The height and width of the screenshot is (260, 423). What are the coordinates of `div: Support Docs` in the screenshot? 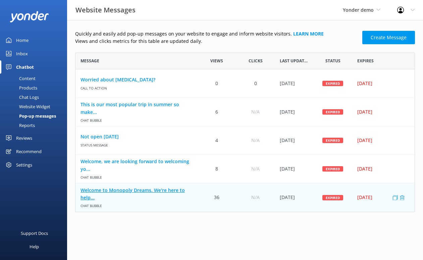 It's located at (34, 233).